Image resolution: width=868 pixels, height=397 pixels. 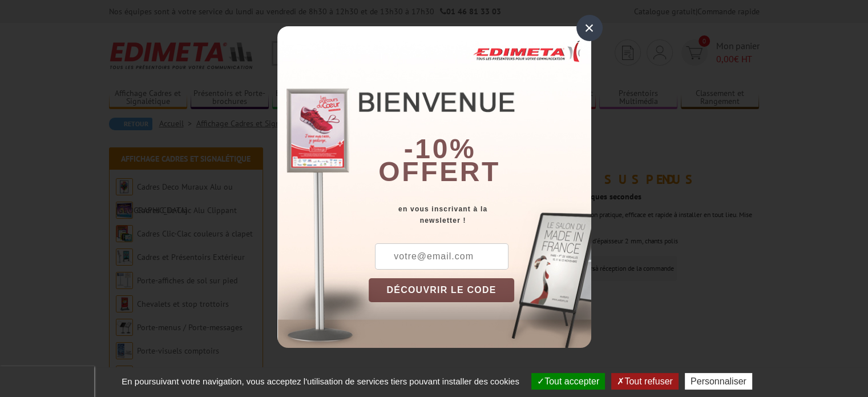 I want to click on b: -10%, so click(x=440, y=149).